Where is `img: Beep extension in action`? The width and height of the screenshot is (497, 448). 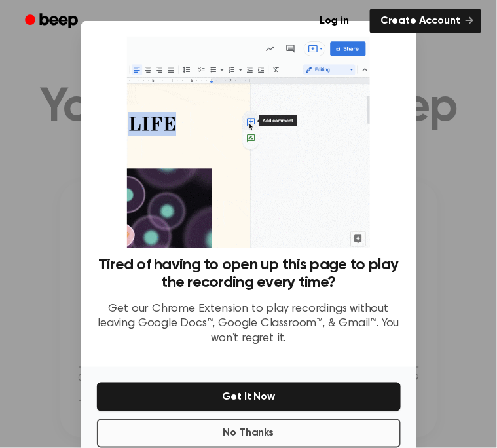
img: Beep extension in action is located at coordinates (248, 142).